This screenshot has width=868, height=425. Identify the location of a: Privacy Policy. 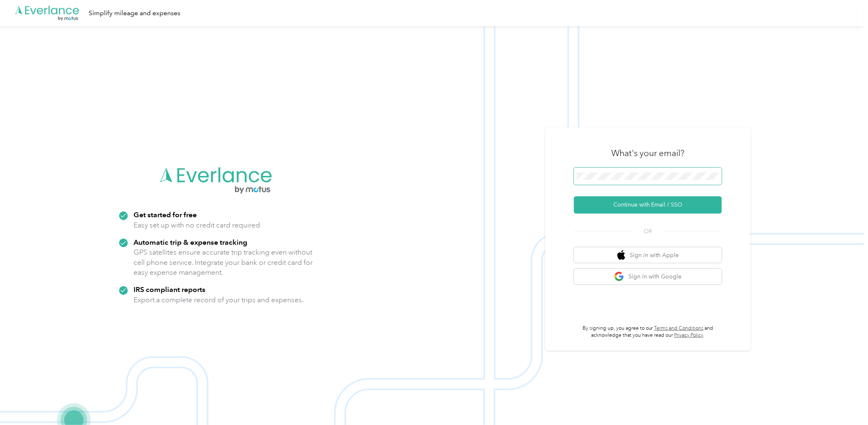
(688, 335).